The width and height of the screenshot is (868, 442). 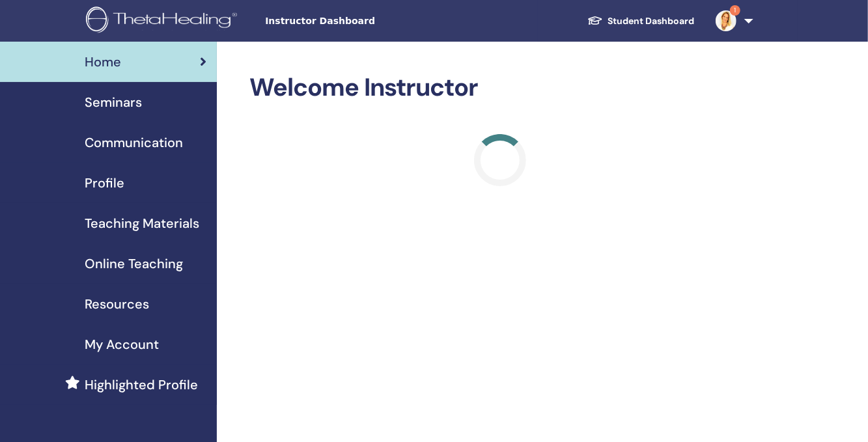 I want to click on img: logo.png, so click(x=163, y=21).